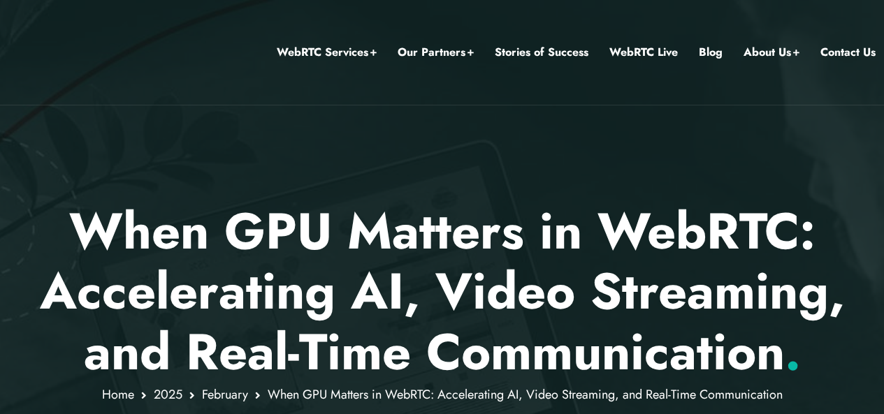 Image resolution: width=884 pixels, height=414 pixels. What do you see at coordinates (168, 395) in the screenshot?
I see `span: 2025` at bounding box center [168, 395].